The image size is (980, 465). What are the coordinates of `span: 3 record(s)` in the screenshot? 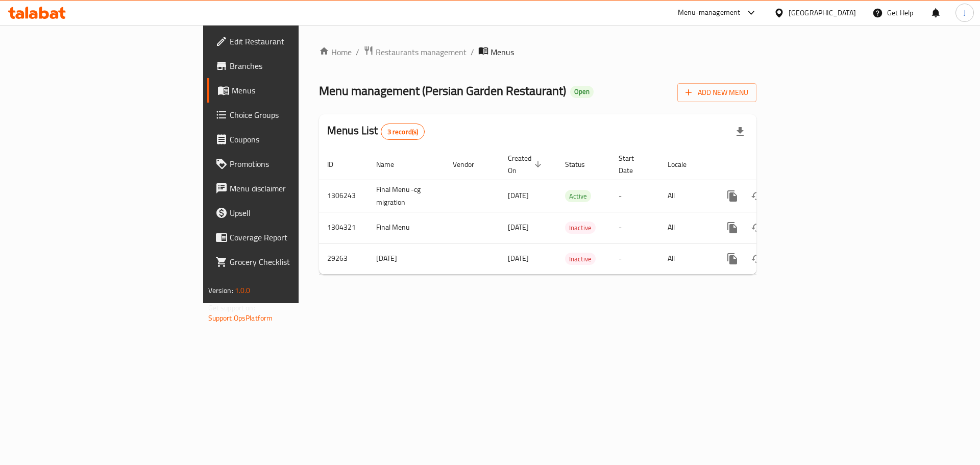 It's located at (403, 132).